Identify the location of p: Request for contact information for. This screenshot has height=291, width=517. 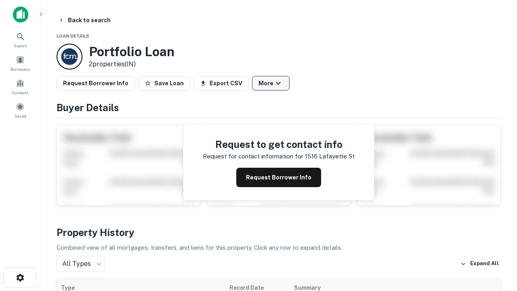
(253, 156).